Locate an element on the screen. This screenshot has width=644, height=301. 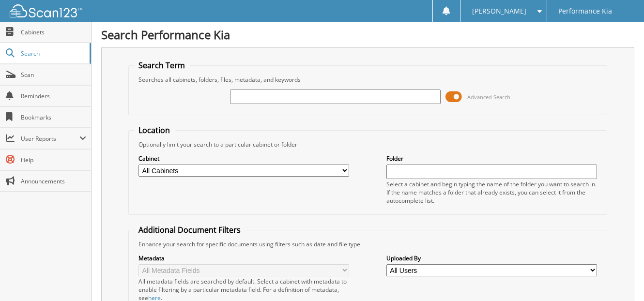
span: Search is located at coordinates (53, 53).